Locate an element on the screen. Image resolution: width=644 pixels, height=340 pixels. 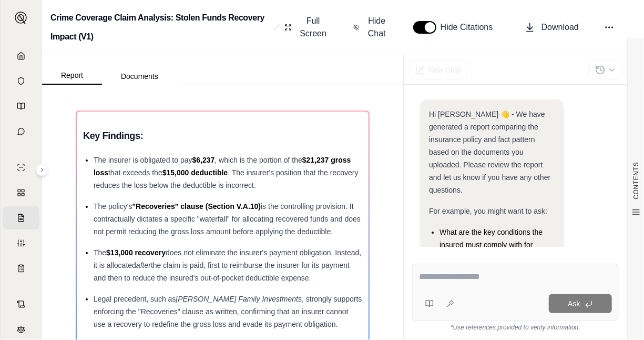
a: Home is located at coordinates (21, 56).